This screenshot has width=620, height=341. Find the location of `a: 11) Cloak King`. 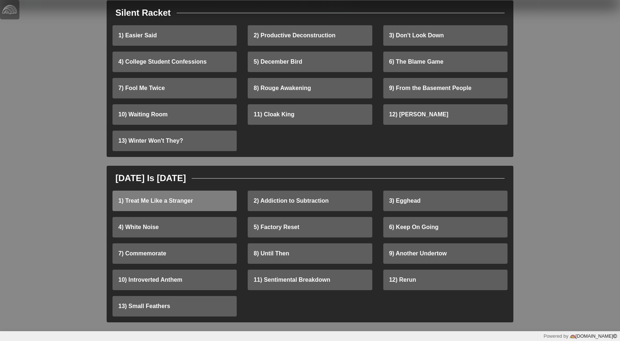

a: 11) Cloak King is located at coordinates (309, 115).